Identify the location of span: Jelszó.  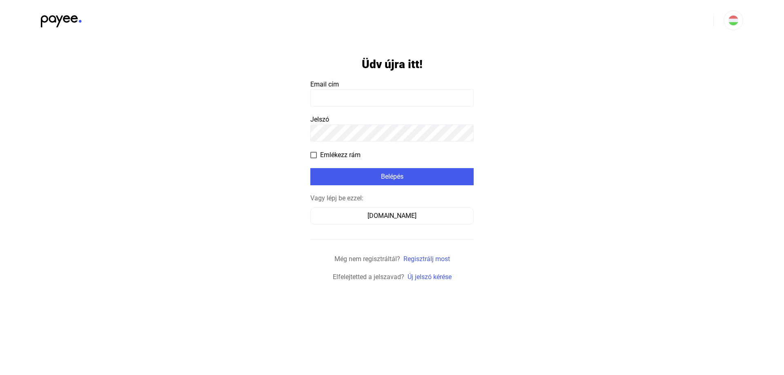
(320, 119).